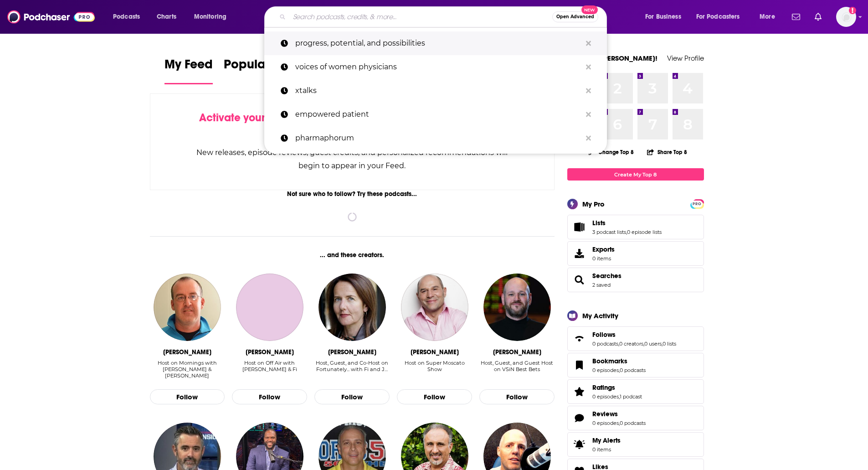 Image resolution: width=868 pixels, height=470 pixels. Describe the element at coordinates (602, 285) in the screenshot. I see `a: 2 saved` at that location.